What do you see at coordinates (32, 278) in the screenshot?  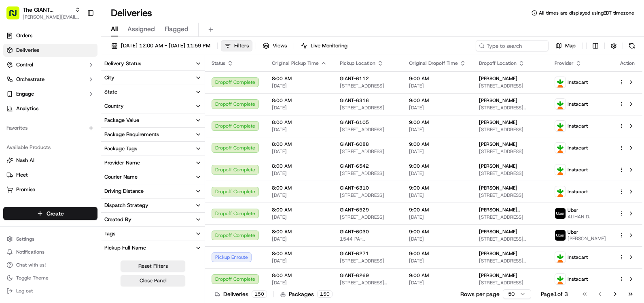 I see `span: Toggle Theme` at bounding box center [32, 278].